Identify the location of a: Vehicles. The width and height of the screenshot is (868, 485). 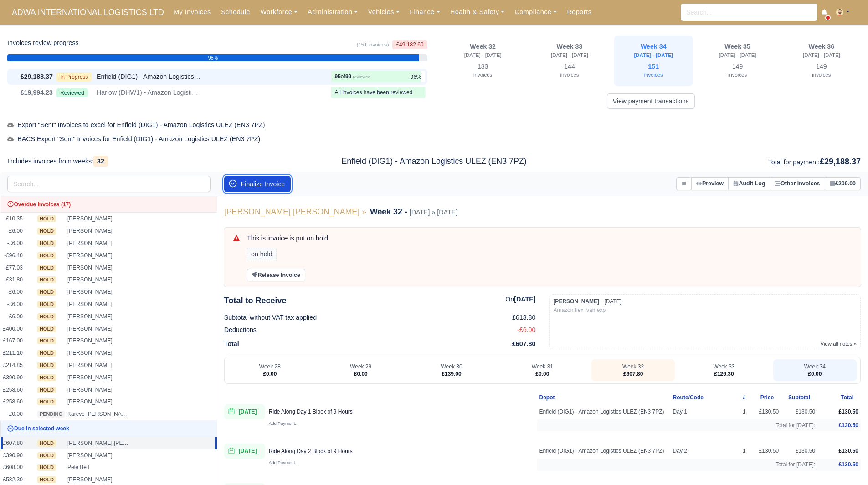
(384, 11).